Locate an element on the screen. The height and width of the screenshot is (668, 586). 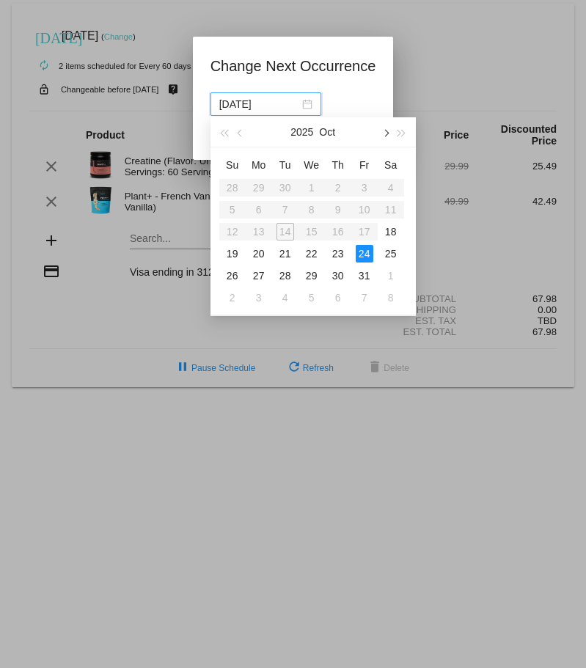
div: 18 is located at coordinates (391, 232).